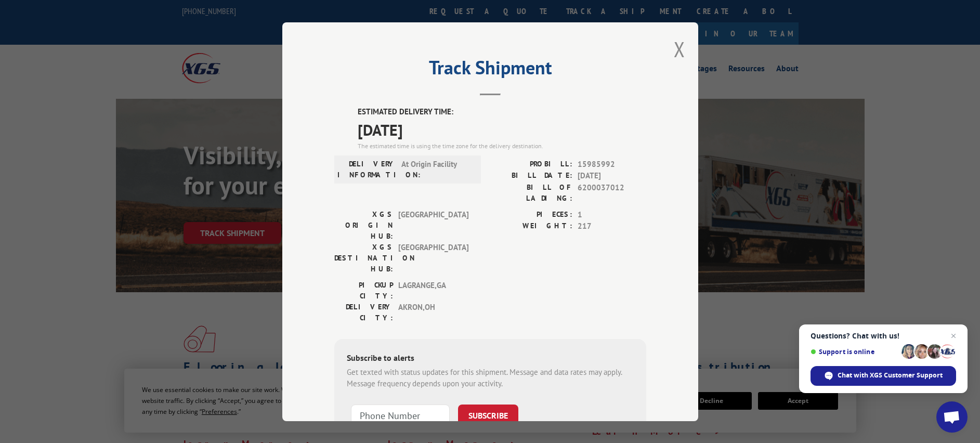 The image size is (980, 443). Describe the element at coordinates (433, 312) in the screenshot. I see `span: AKRON , OH` at that location.